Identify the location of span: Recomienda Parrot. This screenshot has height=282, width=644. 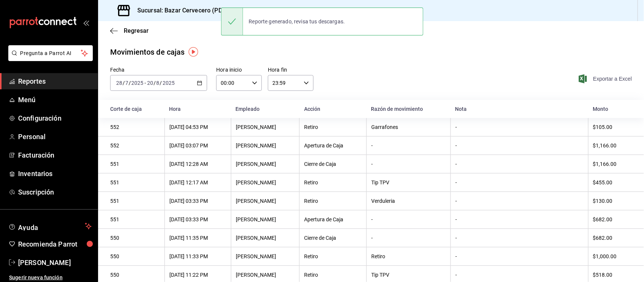
(55, 244).